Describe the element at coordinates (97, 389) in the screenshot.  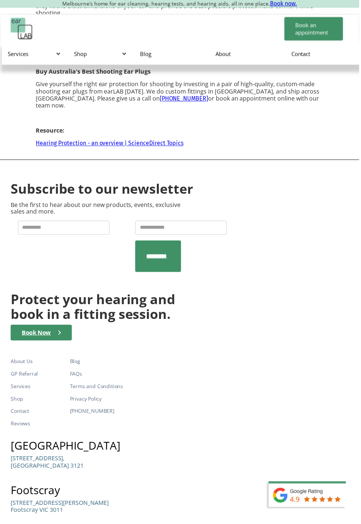
I see `a: Terms and Conditions` at that location.